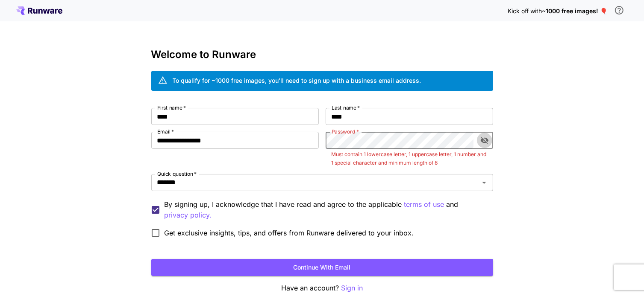 This screenshot has width=644, height=296. What do you see at coordinates (176, 174) in the screenshot?
I see `label: Quick question` at bounding box center [176, 174].